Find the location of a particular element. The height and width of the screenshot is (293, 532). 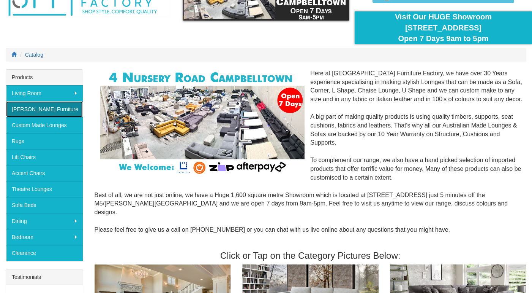

img: Corner Modular Lounges is located at coordinates (202, 122).